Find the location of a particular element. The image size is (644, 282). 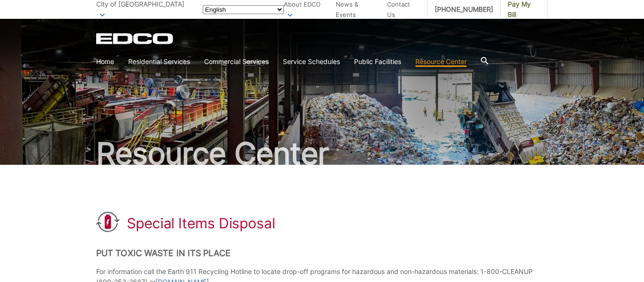

a: Home is located at coordinates (105, 61).